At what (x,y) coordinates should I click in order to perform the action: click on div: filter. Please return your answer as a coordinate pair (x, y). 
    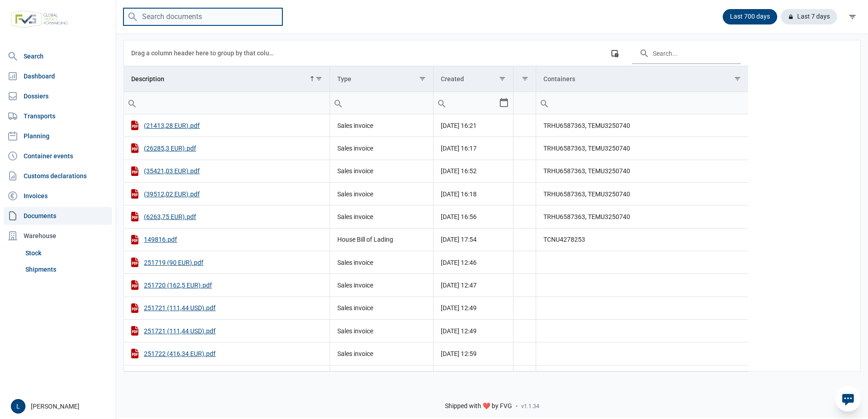
    Looking at the image, I should click on (852, 17).